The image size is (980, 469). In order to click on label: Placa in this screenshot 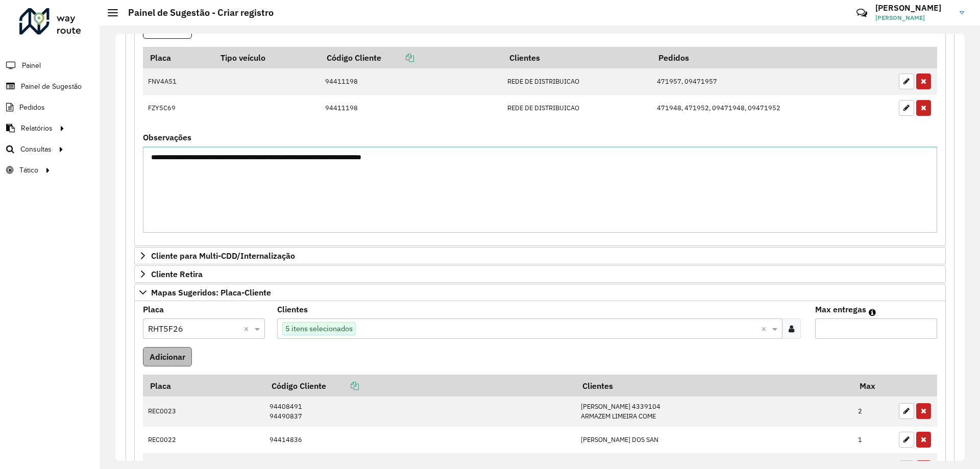, I will do `click(153, 309)`.